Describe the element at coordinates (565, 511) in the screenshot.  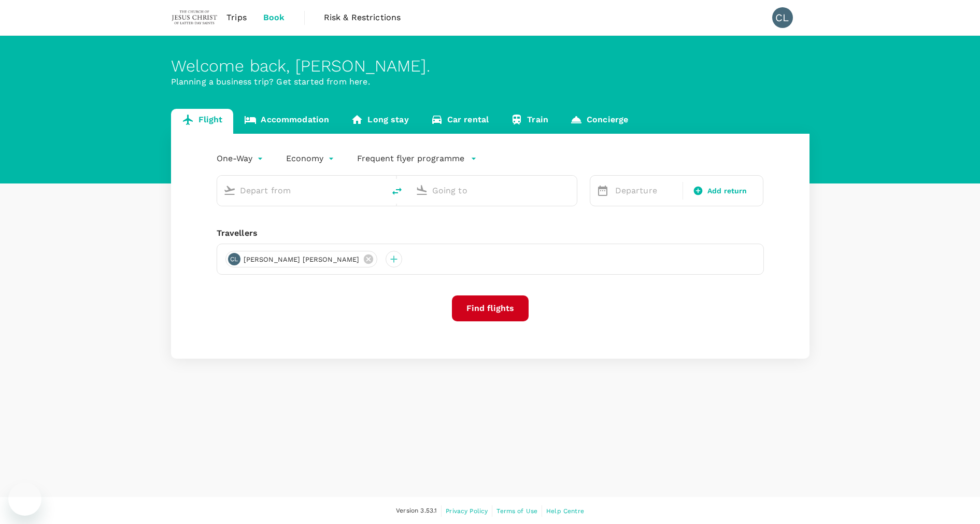
I see `span: Help Centre` at that location.